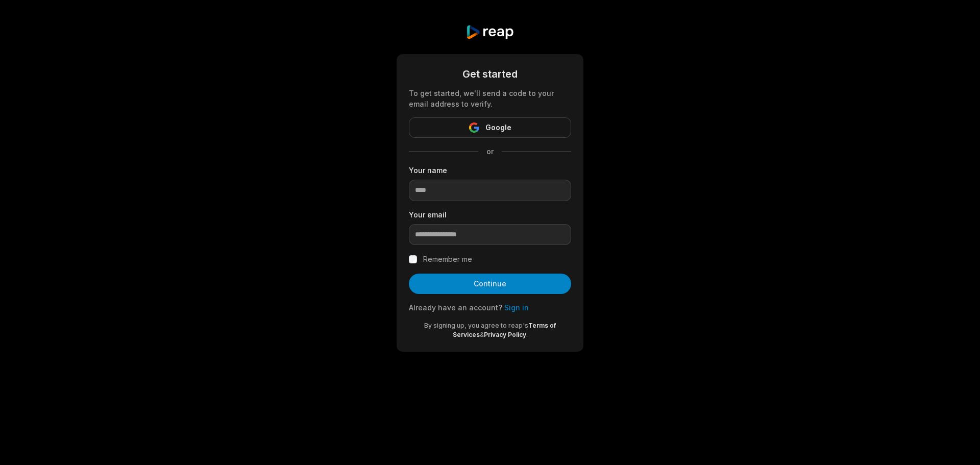 This screenshot has width=980, height=465. Describe the element at coordinates (490, 74) in the screenshot. I see `div: Get started` at that location.